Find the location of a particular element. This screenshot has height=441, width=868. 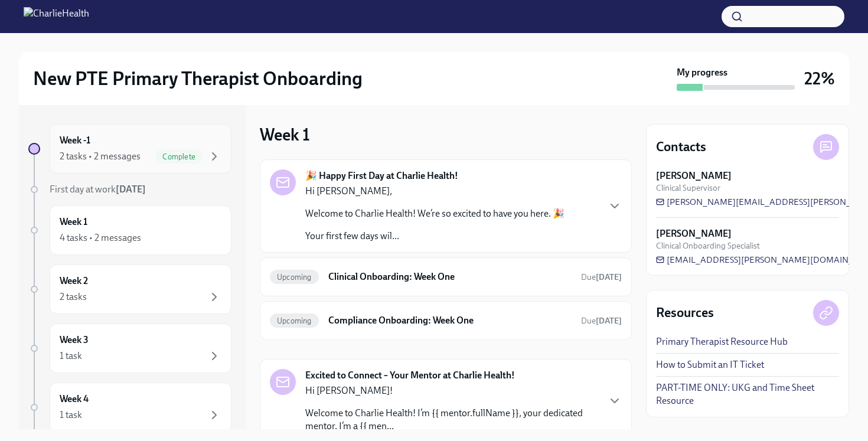

h6: Week 3 is located at coordinates (74, 340).